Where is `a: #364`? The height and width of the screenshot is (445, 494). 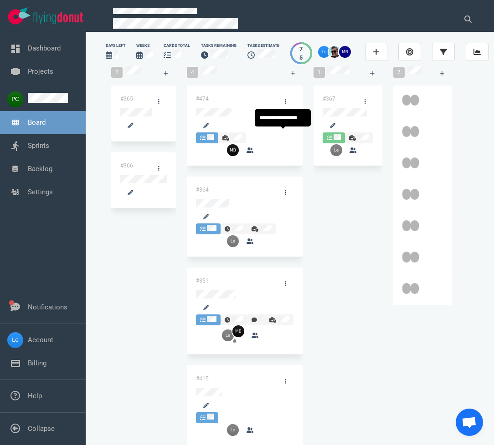 a: #364 is located at coordinates (202, 190).